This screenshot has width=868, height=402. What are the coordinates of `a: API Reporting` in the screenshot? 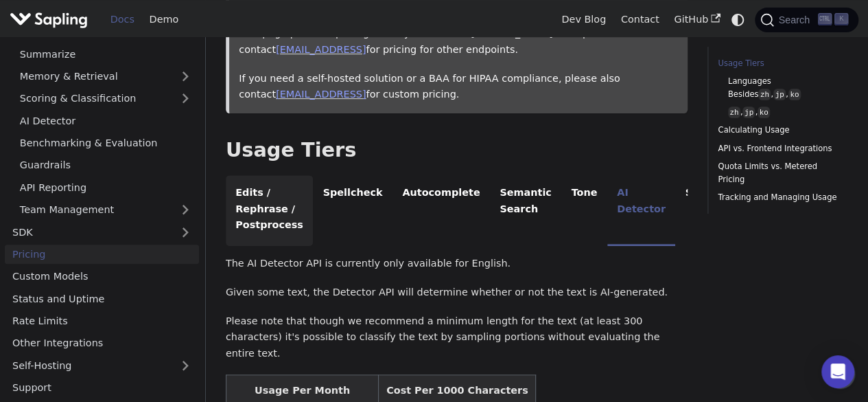 It's located at (106, 187).